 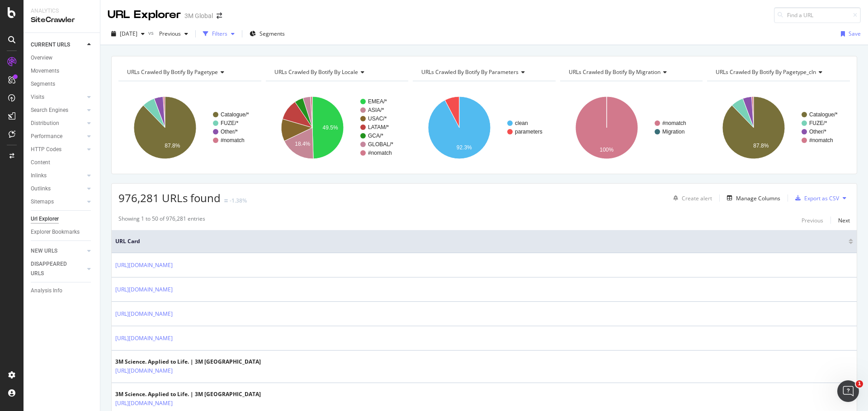 I want to click on div: Showing 1 to 50 of 976,281 entries, so click(x=162, y=220).